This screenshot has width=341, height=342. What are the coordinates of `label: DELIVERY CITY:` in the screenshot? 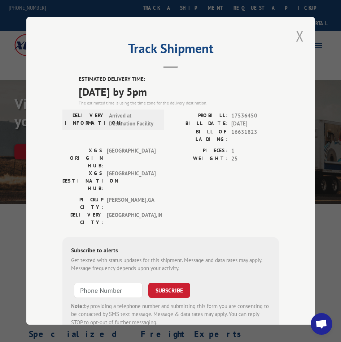 It's located at (83, 219).